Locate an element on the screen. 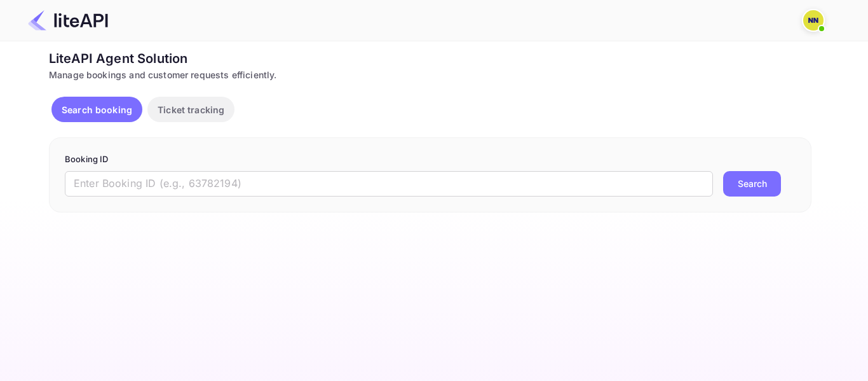 Image resolution: width=868 pixels, height=381 pixels. p: Ticket tracking is located at coordinates (190, 109).